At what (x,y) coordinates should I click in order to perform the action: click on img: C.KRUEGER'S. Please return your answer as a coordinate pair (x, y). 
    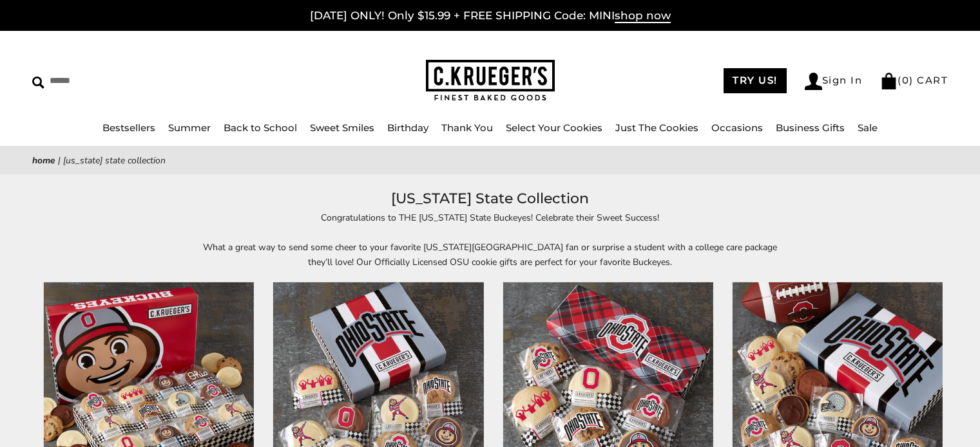
    Looking at the image, I should click on (490, 81).